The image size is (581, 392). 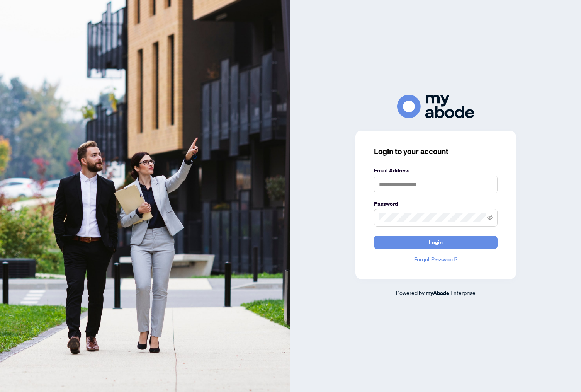 What do you see at coordinates (410, 293) in the screenshot?
I see `span: Powered by` at bounding box center [410, 293].